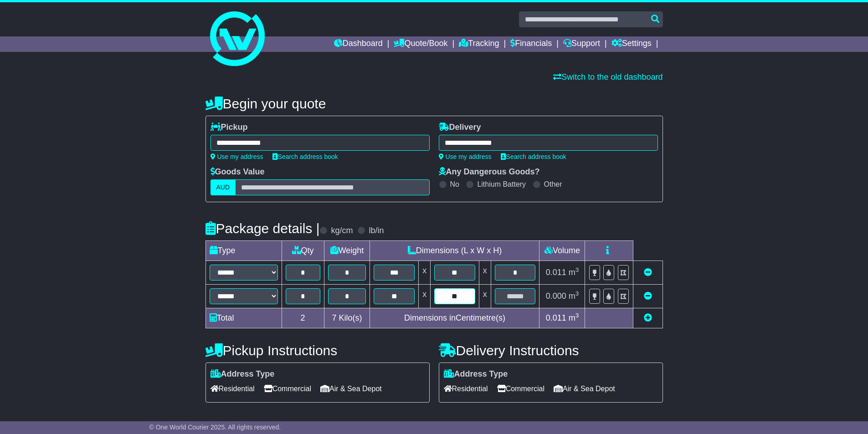 The image size is (868, 434). What do you see at coordinates (318, 350) in the screenshot?
I see `h4: Pickup Instructions` at bounding box center [318, 350].